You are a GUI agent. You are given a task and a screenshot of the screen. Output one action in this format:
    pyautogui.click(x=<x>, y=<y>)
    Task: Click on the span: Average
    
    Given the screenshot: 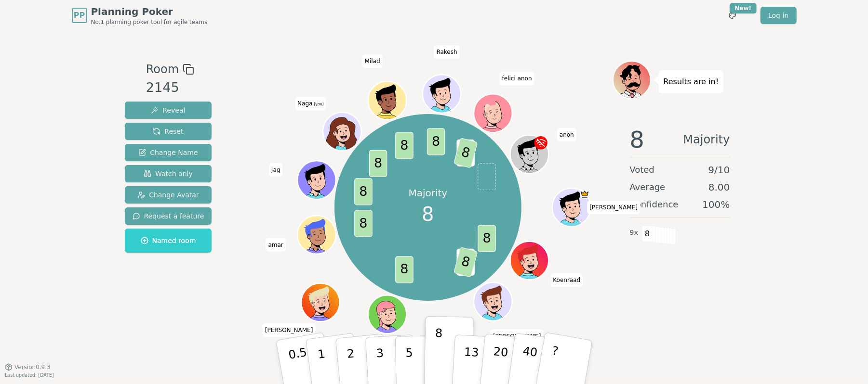 What is the action you would take?
    pyautogui.click(x=647, y=187)
    